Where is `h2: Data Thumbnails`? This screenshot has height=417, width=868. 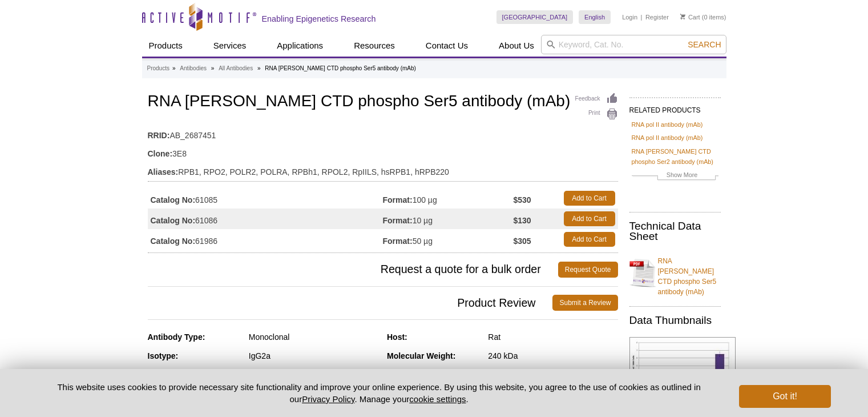 h2: Data Thumbnails is located at coordinates (675, 320).